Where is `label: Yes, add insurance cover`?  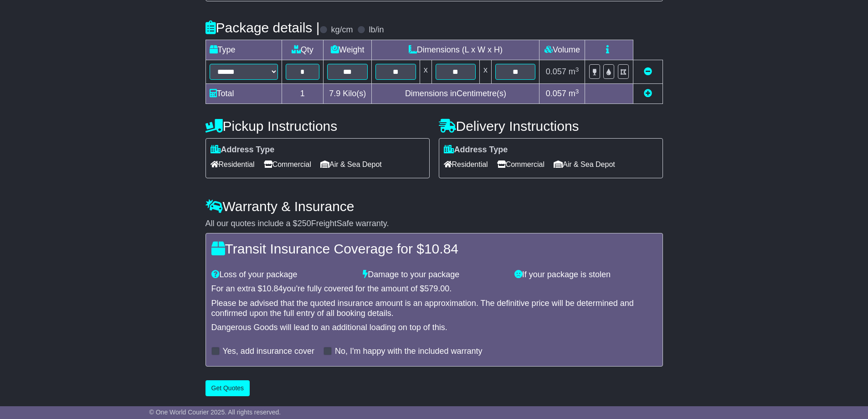 label: Yes, add insurance cover is located at coordinates (269, 351).